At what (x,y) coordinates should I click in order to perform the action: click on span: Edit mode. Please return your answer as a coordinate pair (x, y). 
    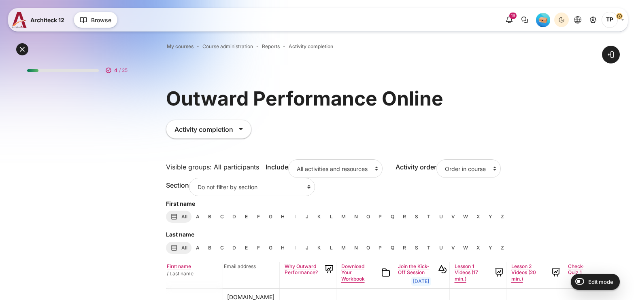
    Looking at the image, I should click on (601, 282).